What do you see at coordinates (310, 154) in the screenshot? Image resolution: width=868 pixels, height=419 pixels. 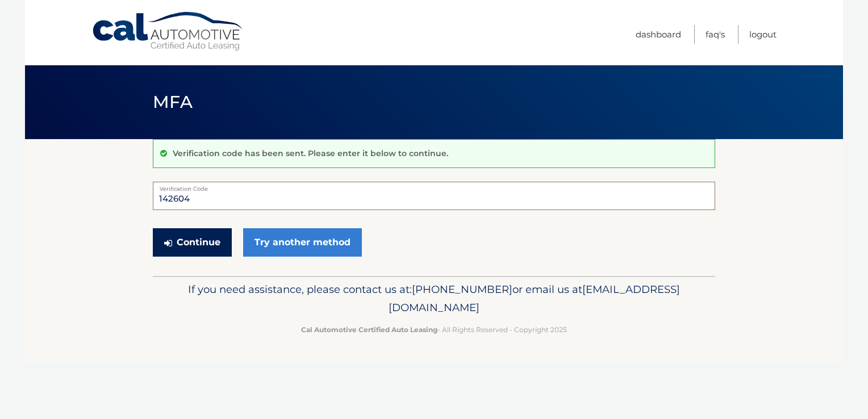 I see `p: Verification code has been sent. Please enter it below to continue.` at bounding box center [310, 154].